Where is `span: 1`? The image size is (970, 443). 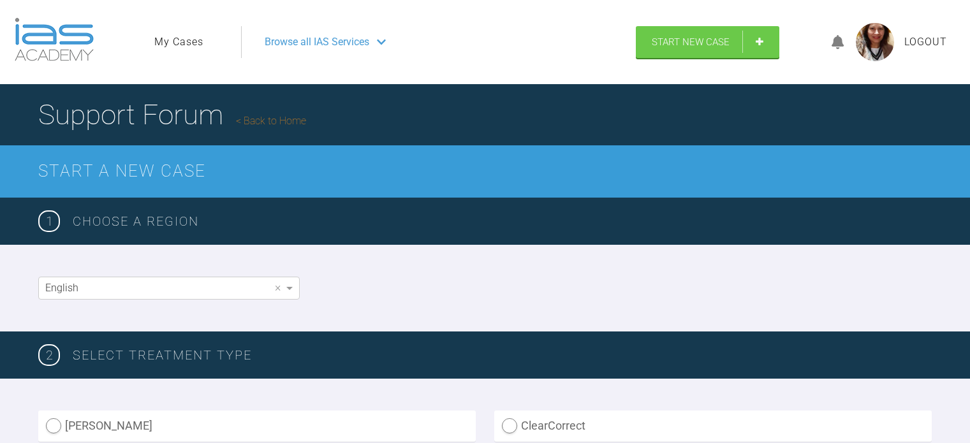
span: 1 is located at coordinates (49, 221).